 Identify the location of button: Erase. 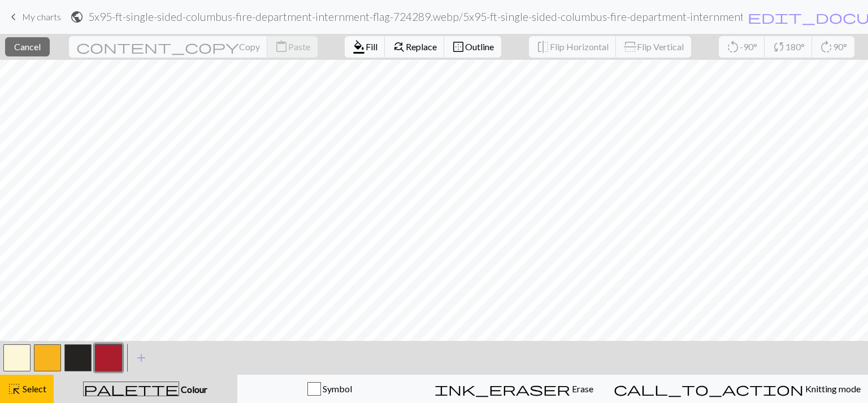
(514, 389).